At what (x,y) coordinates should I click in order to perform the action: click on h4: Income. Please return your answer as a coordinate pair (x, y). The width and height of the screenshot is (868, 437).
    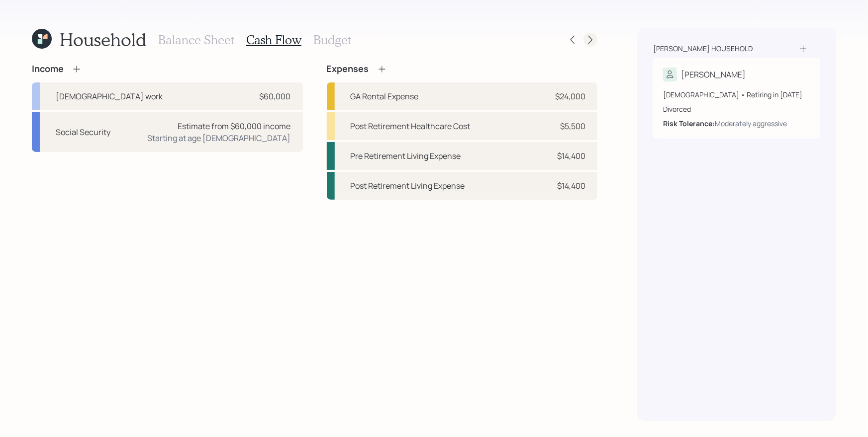
    Looking at the image, I should click on (48, 69).